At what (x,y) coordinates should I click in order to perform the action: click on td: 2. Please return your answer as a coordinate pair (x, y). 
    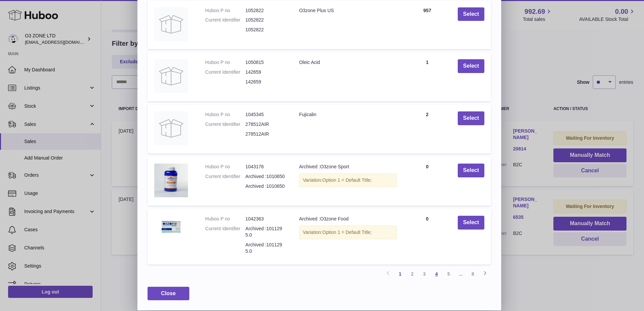
    Looking at the image, I should click on (427, 129).